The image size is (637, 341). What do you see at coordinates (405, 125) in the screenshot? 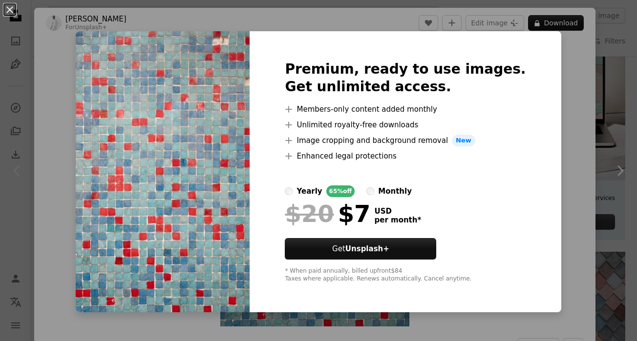
I see `li: Unlimited royalty-free downloads` at bounding box center [405, 125].